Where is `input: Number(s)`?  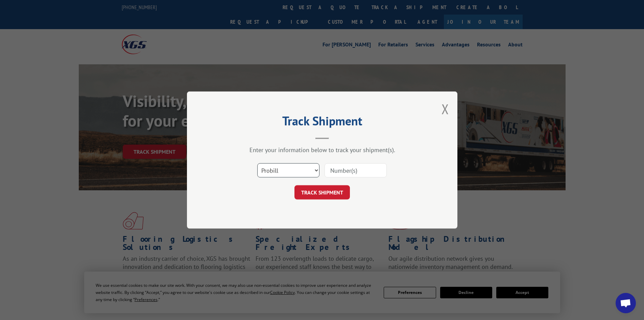
input: Number(s) is located at coordinates (356, 170).